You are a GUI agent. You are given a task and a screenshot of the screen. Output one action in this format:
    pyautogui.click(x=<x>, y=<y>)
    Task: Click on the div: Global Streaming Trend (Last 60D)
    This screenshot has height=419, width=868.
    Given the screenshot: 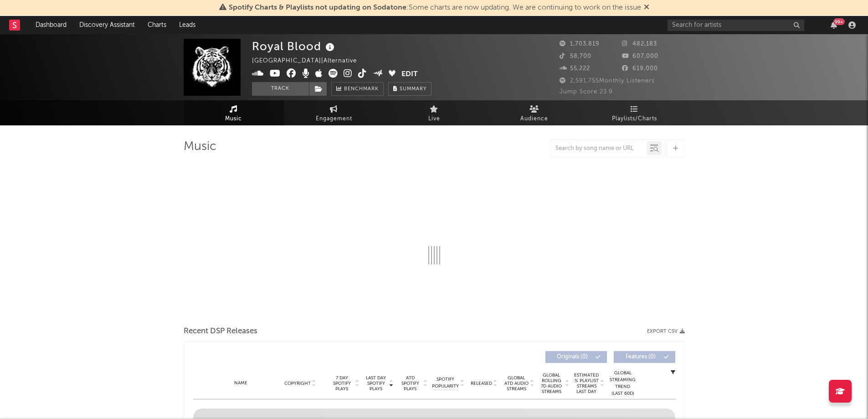 What is the action you would take?
    pyautogui.click(x=623, y=383)
    